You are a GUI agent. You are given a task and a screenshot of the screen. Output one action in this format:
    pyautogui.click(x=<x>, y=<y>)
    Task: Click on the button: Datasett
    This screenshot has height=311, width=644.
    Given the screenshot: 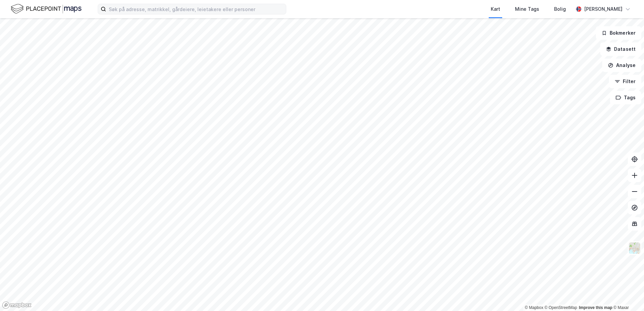 What is the action you would take?
    pyautogui.click(x=621, y=49)
    